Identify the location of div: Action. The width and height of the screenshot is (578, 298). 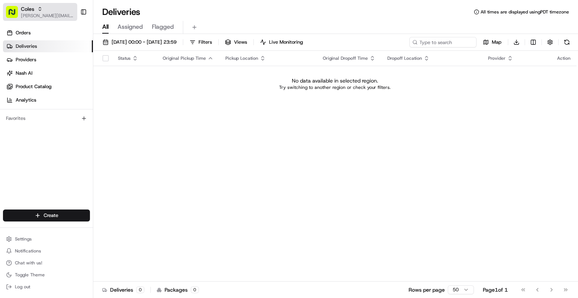
(564, 58).